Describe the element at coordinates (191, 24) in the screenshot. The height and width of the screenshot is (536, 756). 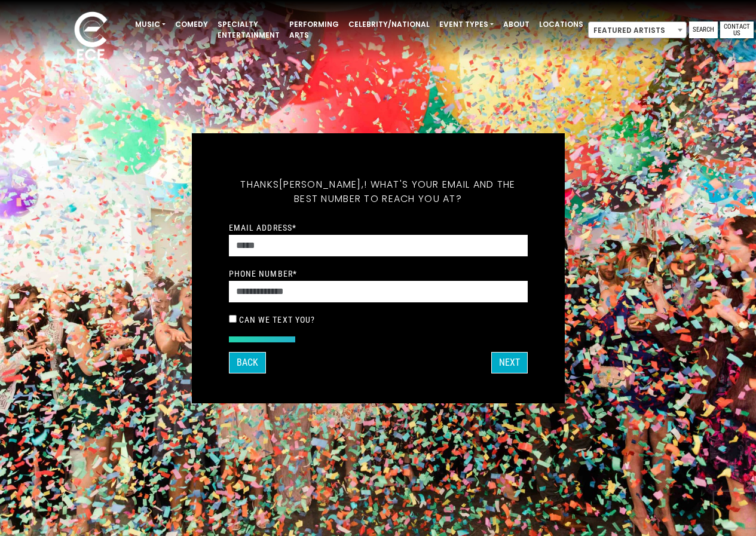
I see `a: Comedy` at that location.